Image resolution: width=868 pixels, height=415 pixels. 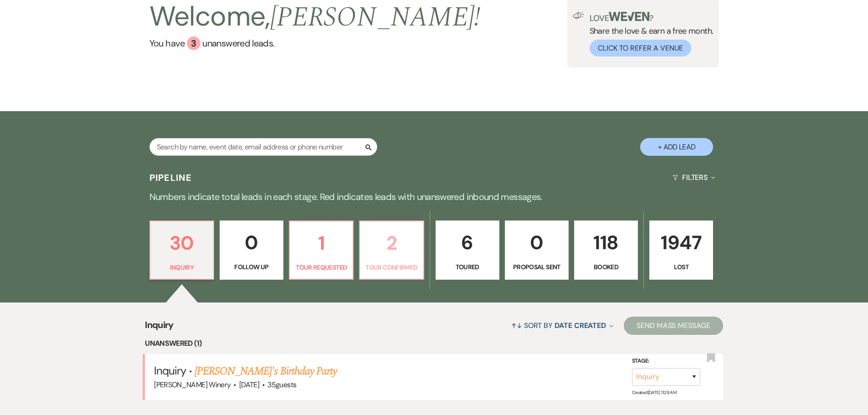 I want to click on p: 118, so click(x=606, y=242).